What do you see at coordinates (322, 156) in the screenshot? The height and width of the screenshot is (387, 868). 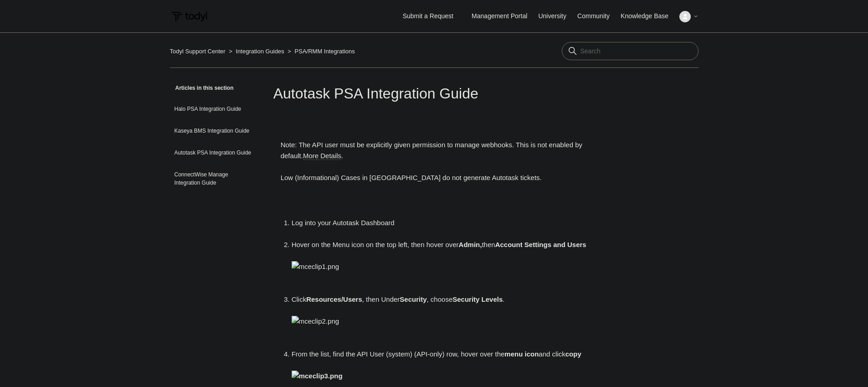 I see `a: More Details` at bounding box center [322, 156].